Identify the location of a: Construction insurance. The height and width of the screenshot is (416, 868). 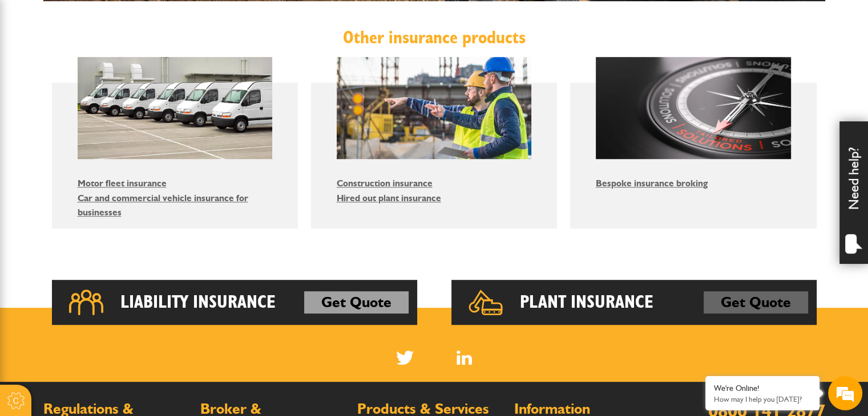
(385, 183).